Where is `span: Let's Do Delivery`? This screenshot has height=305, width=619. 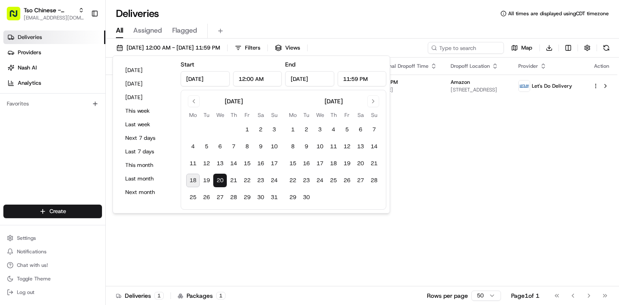 span: Let's Do Delivery is located at coordinates (552, 86).